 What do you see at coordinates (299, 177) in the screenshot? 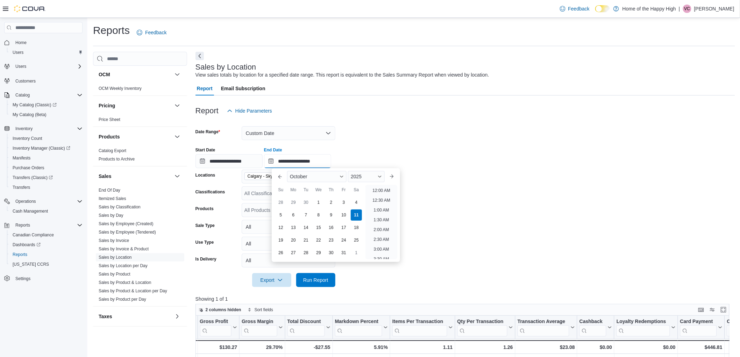
I see `span: October` at bounding box center [299, 177].